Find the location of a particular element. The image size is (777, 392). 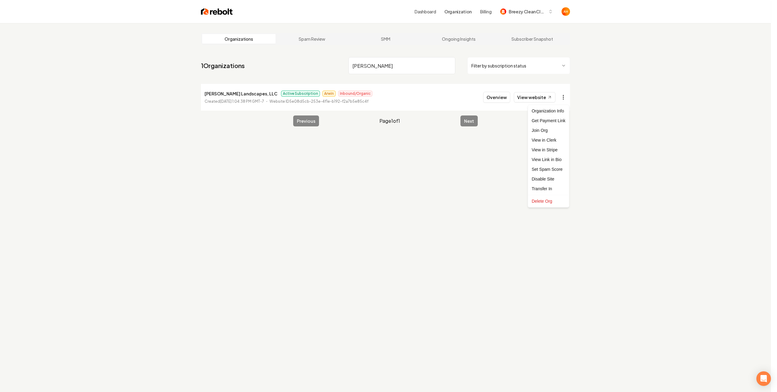

div: Delete Org is located at coordinates (549, 201).